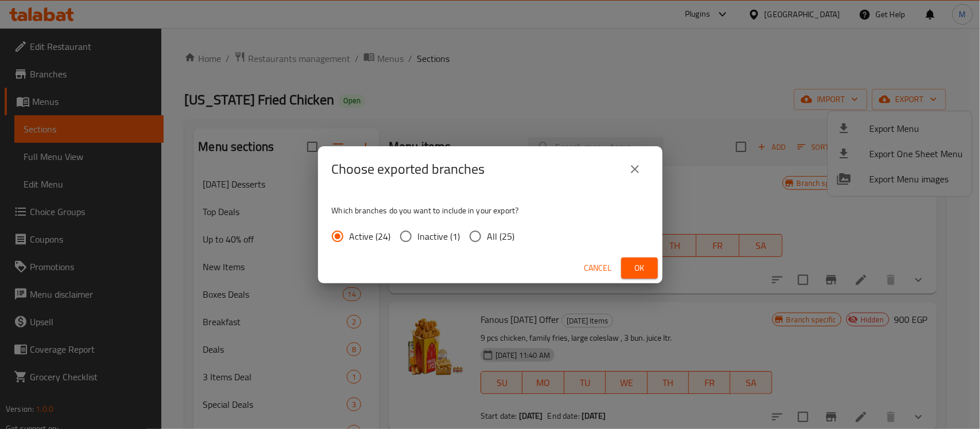  Describe the element at coordinates (371, 237) in the screenshot. I see `span: Active (24)` at that location.